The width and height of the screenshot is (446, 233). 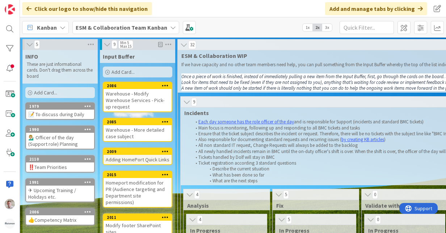 I want to click on div: Warehouse - More detailed case subject, so click(x=138, y=133).